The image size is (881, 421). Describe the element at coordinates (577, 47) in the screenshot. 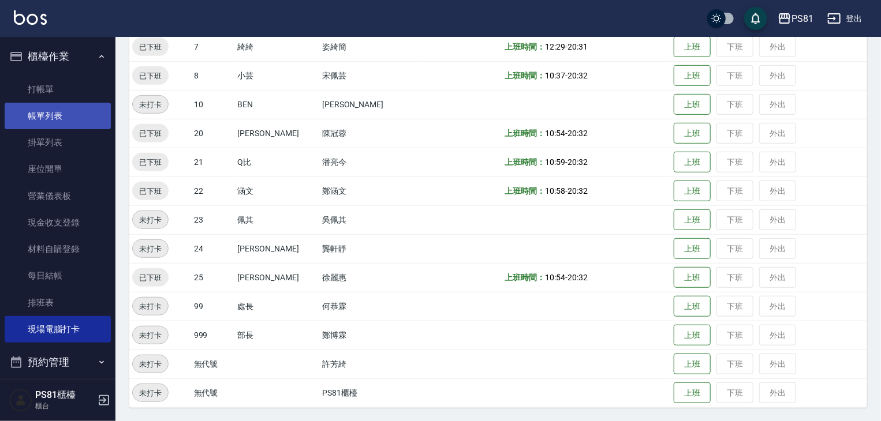

I see `span: 20:31` at that location.